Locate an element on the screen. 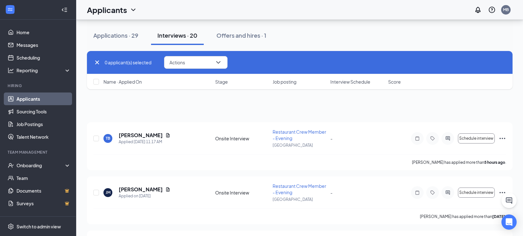  a: Job Postings is located at coordinates (43, 124).